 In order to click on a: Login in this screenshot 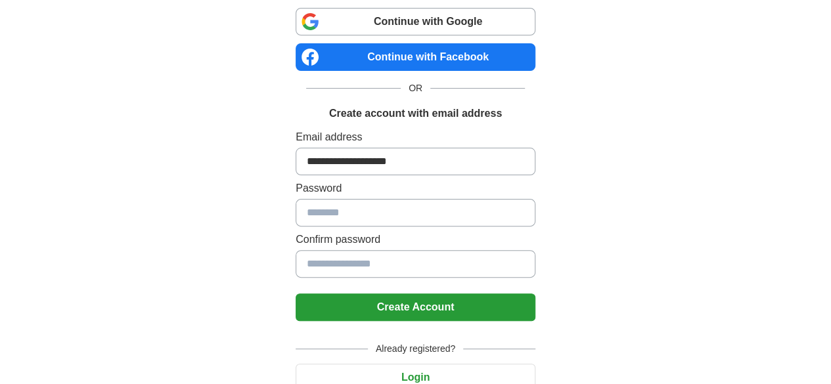, I will do `click(415, 377)`.